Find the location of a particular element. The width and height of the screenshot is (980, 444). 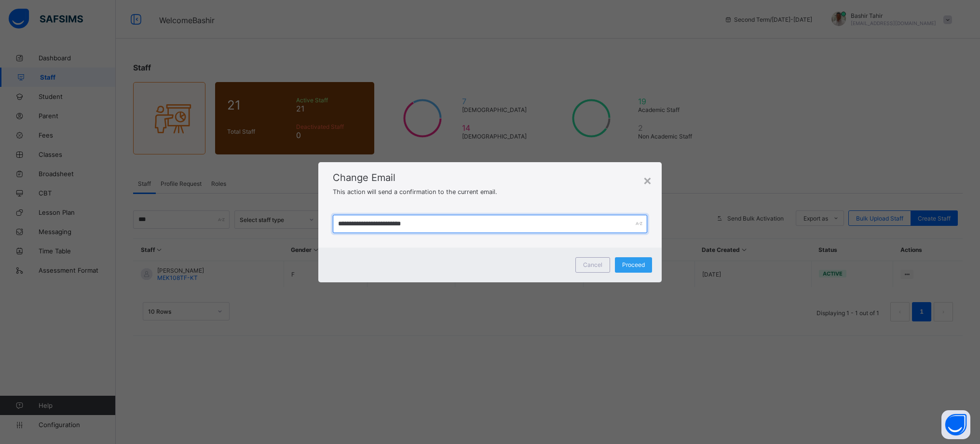

span: This action will send a confirmation to the current email. is located at coordinates (415, 192).